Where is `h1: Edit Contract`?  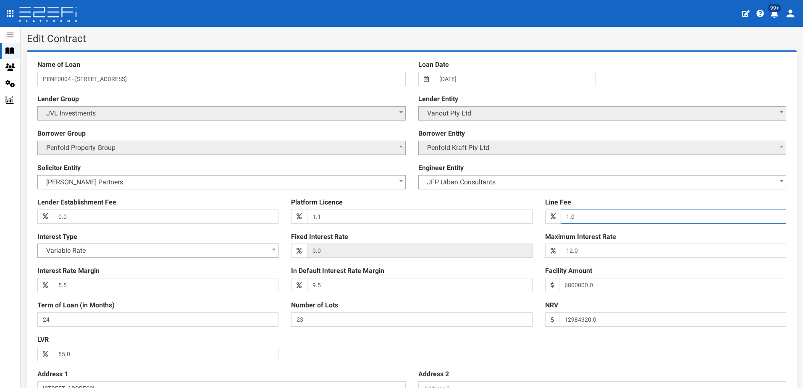
h1: Edit Contract is located at coordinates (412, 39).